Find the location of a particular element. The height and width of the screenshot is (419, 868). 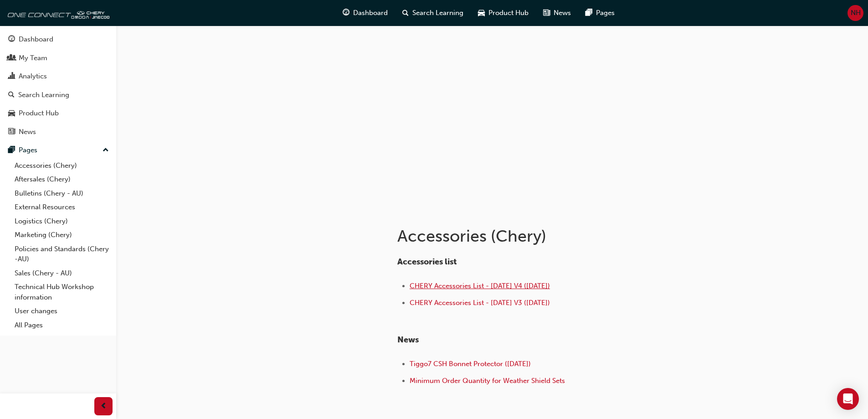

div: Dashboard is located at coordinates (36, 39).